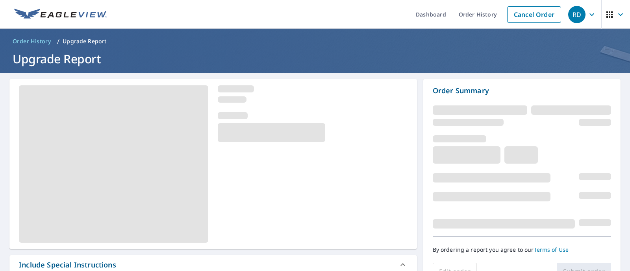 Image resolution: width=630 pixels, height=271 pixels. I want to click on p: Upgrade Report, so click(84, 41).